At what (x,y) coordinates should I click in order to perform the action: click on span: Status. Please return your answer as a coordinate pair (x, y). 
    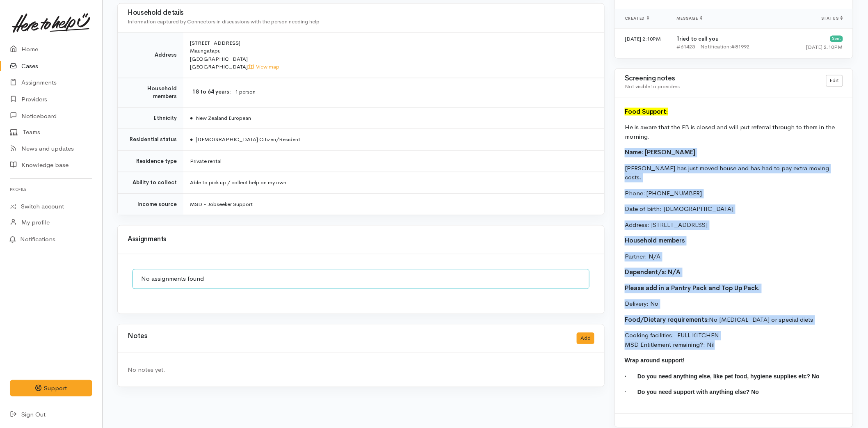
    Looking at the image, I should click on (832, 18).